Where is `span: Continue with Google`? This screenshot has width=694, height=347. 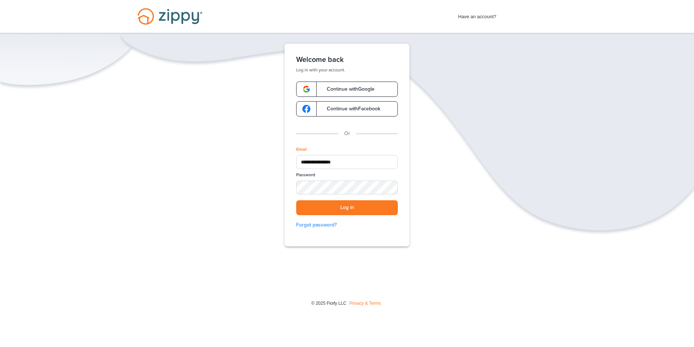 span: Continue with Google is located at coordinates (347, 89).